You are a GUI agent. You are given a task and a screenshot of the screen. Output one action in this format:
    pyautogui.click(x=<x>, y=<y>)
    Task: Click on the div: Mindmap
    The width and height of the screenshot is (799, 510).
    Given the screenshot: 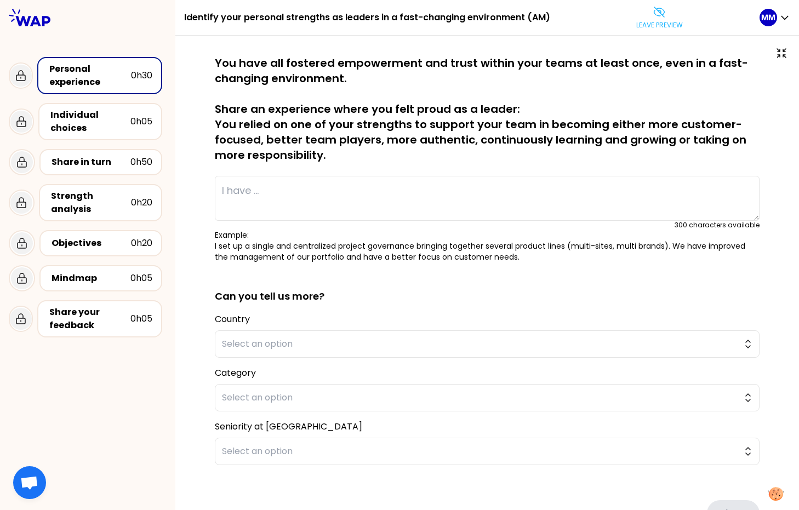 What is the action you would take?
    pyautogui.click(x=91, y=278)
    